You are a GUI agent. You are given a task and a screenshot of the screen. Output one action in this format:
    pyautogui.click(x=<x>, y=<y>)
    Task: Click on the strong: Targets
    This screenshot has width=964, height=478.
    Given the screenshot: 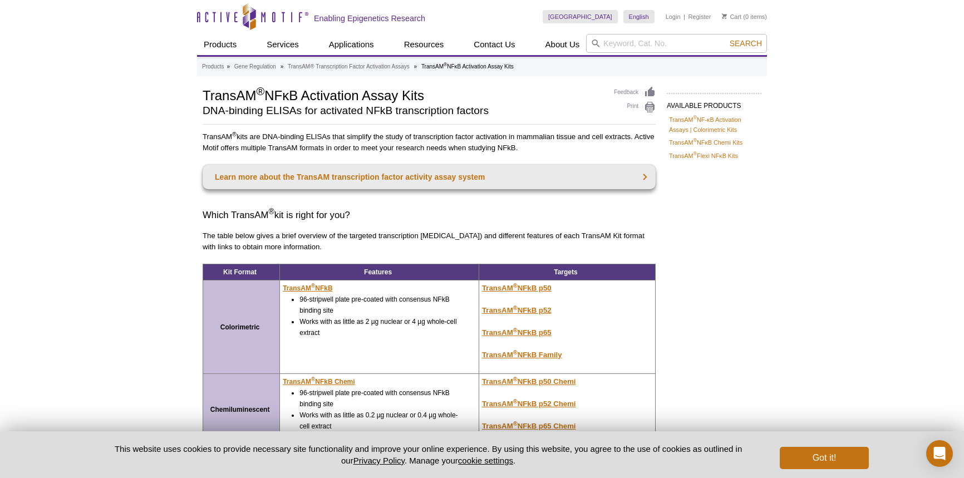 What is the action you would take?
    pyautogui.click(x=565, y=272)
    